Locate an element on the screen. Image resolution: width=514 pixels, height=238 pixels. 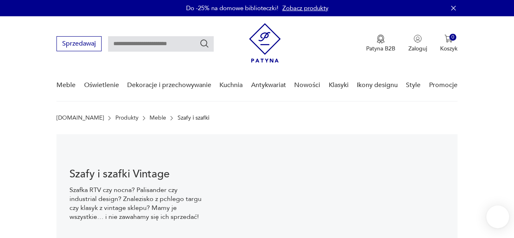
img: Patyna - sklep z meblami i dekoracjami vintage is located at coordinates (265, 43).